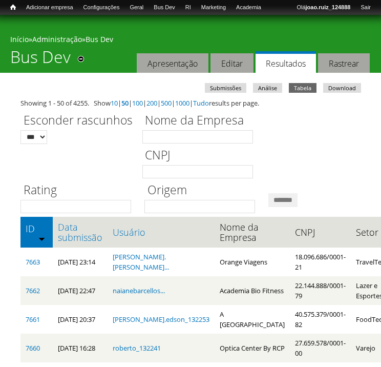 The image size is (381, 367). I want to click on a: Geral, so click(136, 8).